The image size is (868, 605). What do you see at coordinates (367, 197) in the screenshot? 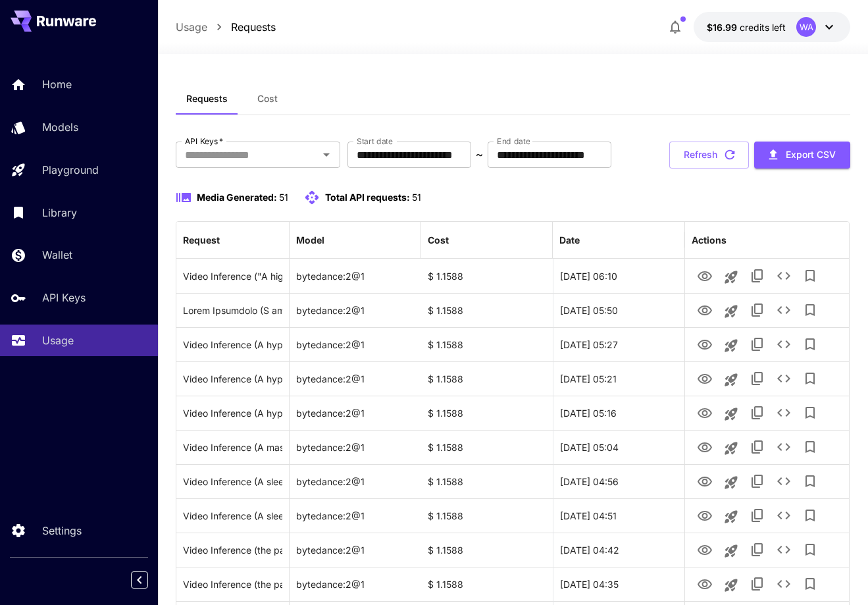
I see `span: Total API requests:` at bounding box center [367, 197].